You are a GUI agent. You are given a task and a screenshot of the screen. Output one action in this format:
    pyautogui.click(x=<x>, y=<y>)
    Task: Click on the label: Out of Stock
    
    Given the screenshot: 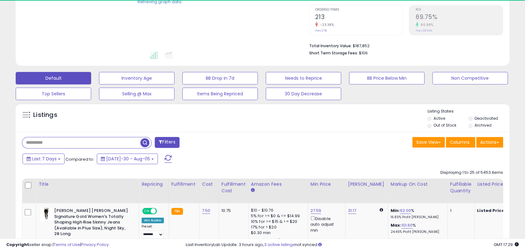 What is the action you would take?
    pyautogui.click(x=445, y=125)
    